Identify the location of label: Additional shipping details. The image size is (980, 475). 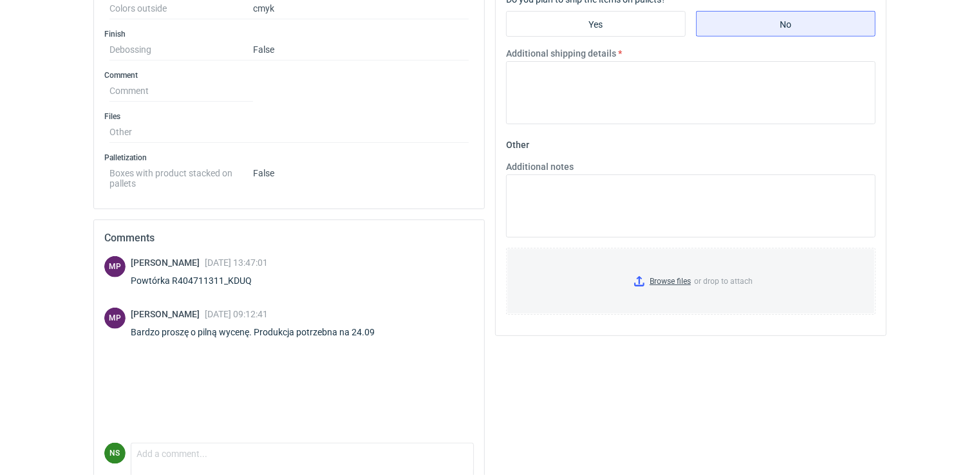
(561, 53).